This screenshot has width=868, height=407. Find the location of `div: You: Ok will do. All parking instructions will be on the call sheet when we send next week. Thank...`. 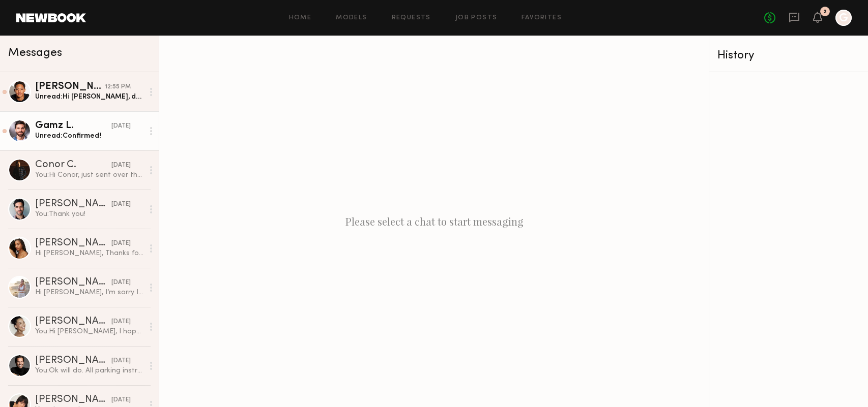

div: You: Ok will do. All parking instructions will be on the call sheet when we send next week. Thank... is located at coordinates (89, 371).